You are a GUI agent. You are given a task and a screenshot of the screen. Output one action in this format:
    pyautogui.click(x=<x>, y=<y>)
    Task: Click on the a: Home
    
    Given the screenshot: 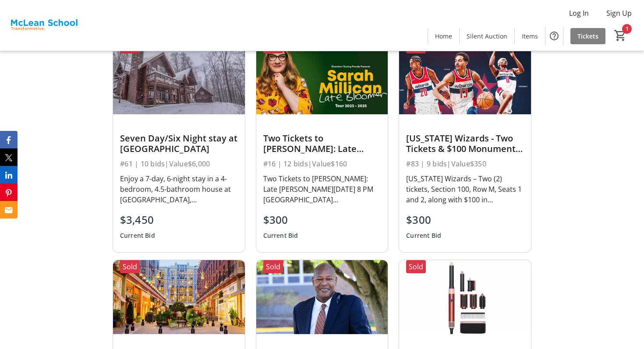 What is the action you would take?
    pyautogui.click(x=443, y=36)
    